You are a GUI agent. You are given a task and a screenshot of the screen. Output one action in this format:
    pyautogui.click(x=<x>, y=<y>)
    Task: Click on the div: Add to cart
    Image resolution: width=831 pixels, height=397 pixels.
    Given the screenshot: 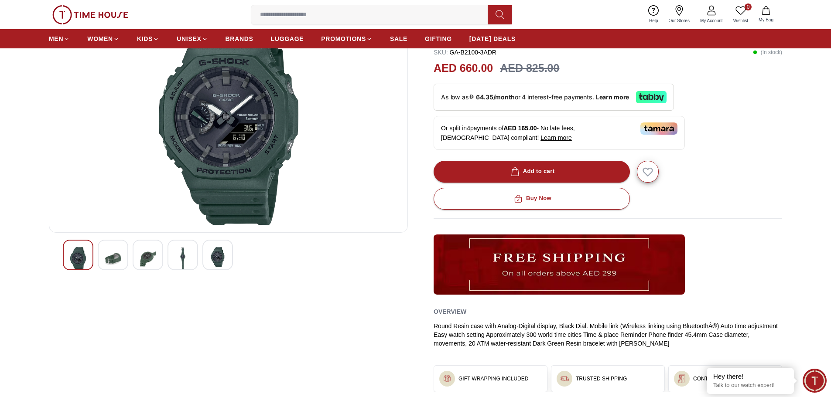 What is the action you would take?
    pyautogui.click(x=531, y=171)
    